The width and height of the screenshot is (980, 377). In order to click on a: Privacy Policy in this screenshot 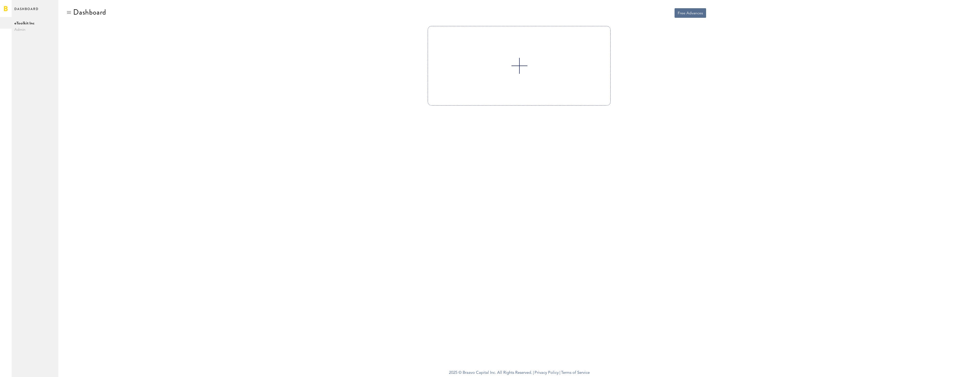, I will do `click(546, 372)`.